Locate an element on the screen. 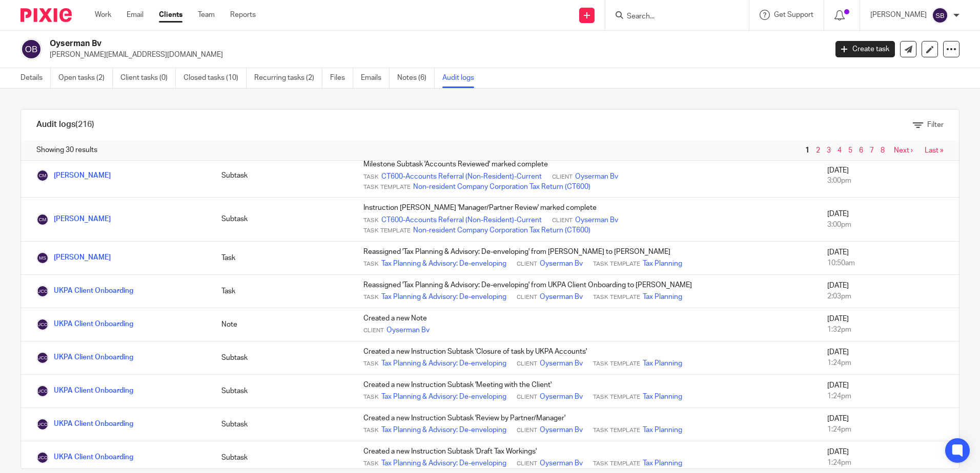  a: 2 is located at coordinates (817, 151).